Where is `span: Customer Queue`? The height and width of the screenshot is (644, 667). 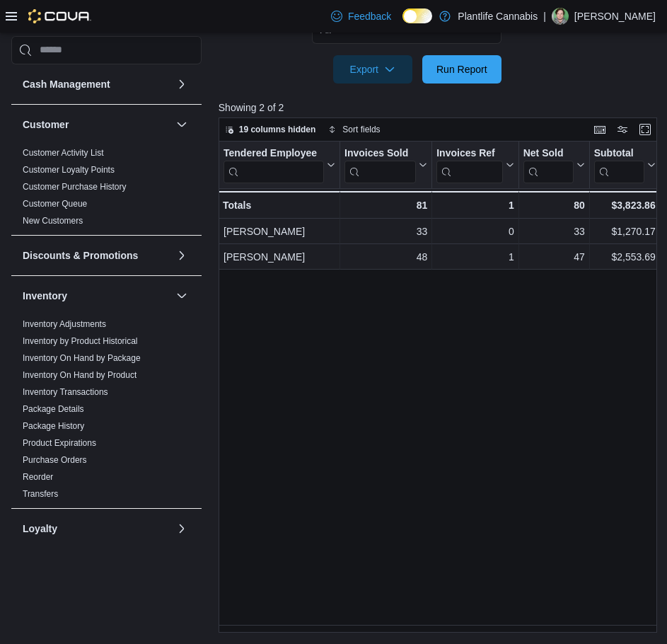 span: Customer Queue is located at coordinates (54, 203).